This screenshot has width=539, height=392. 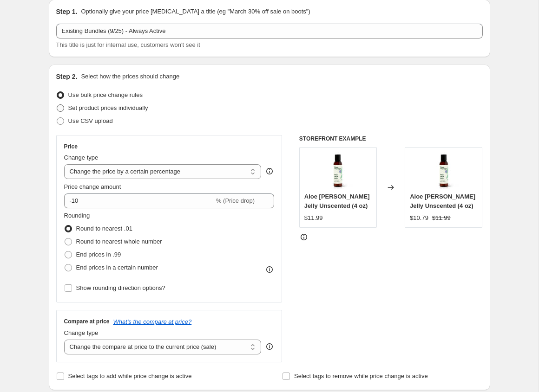 What do you see at coordinates (87, 322) in the screenshot?
I see `h3: Compare at price` at bounding box center [87, 322].